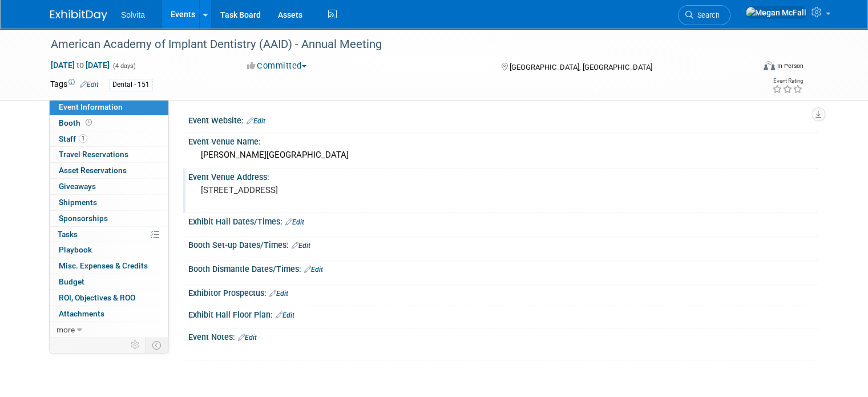 This screenshot has width=868, height=397. Describe the element at coordinates (769, 66) in the screenshot. I see `img: Format-Inperson.png` at that location.